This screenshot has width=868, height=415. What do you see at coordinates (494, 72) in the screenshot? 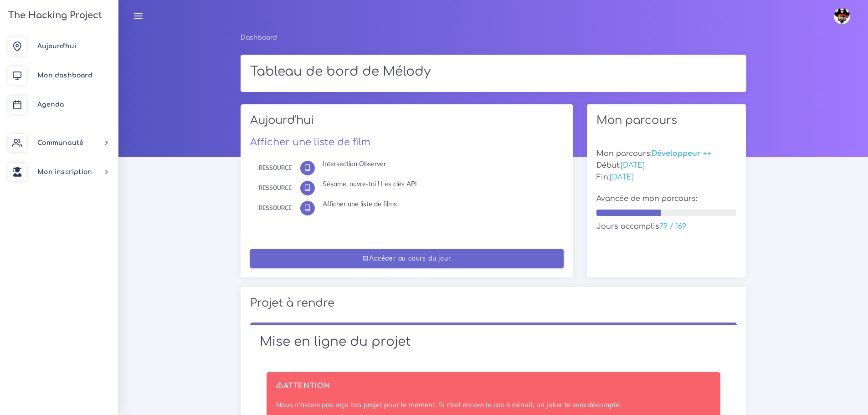
I see `h1: Tableau de bord de Mélody` at bounding box center [494, 72].